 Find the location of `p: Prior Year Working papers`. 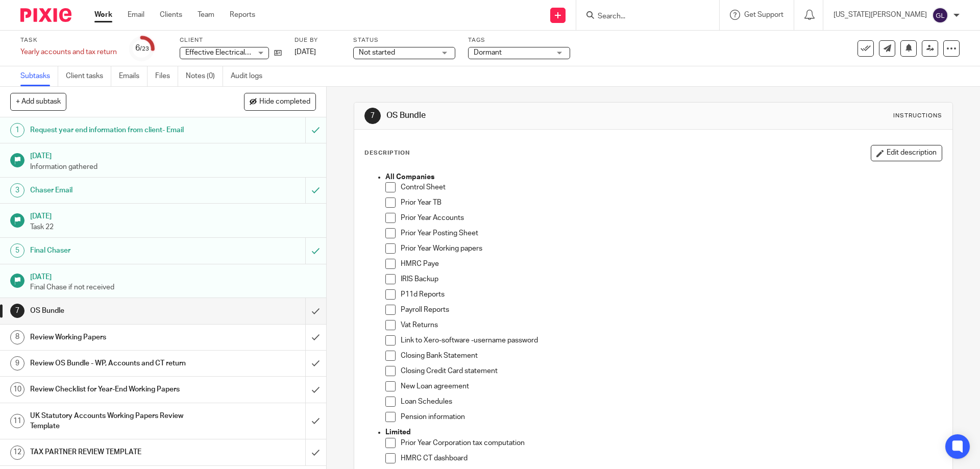

p: Prior Year Working papers is located at coordinates (670, 249).